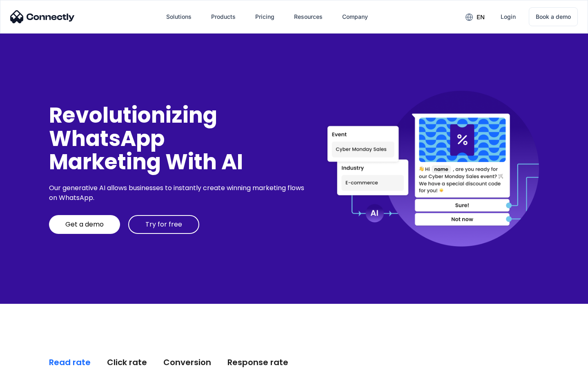  Describe the element at coordinates (43, 17) in the screenshot. I see `img: Connectly Logo` at that location.